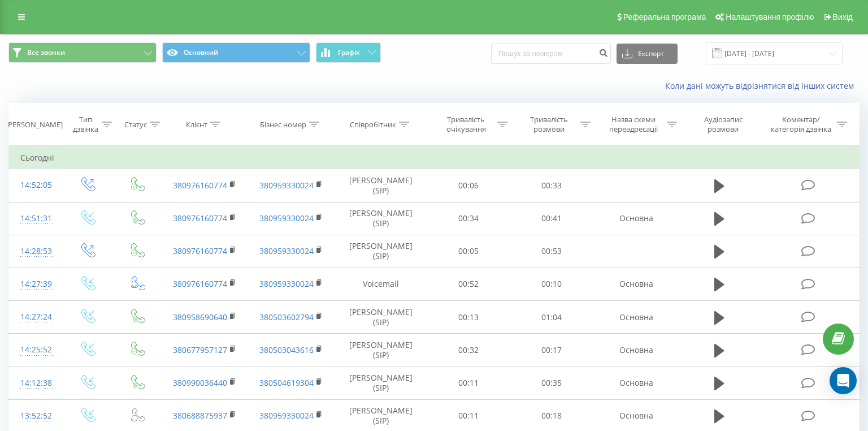 The height and width of the screenshot is (431, 868). What do you see at coordinates (348, 53) in the screenshot?
I see `button: Графік` at bounding box center [348, 53].